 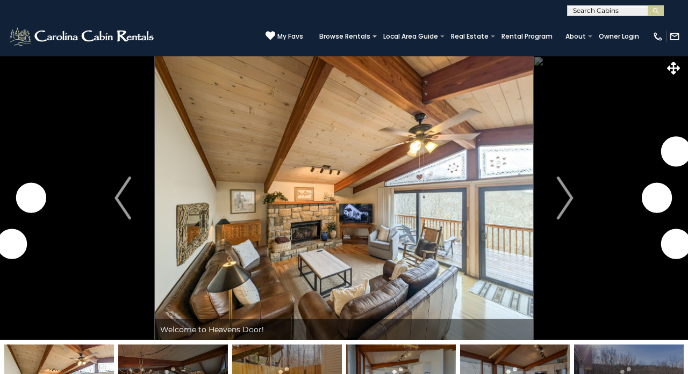 What do you see at coordinates (122, 198) in the screenshot?
I see `button: Previous` at bounding box center [122, 198].